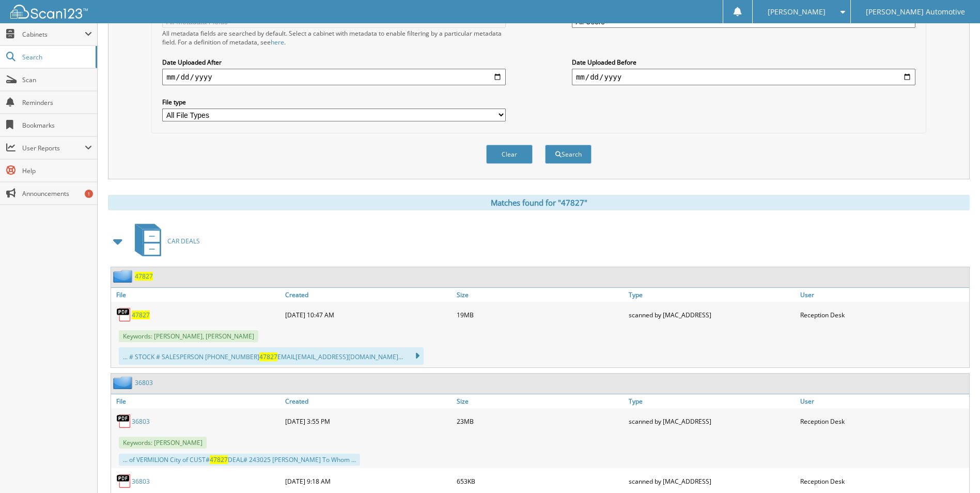 This screenshot has width=980, height=493. I want to click on span: Cabinets, so click(53, 34).